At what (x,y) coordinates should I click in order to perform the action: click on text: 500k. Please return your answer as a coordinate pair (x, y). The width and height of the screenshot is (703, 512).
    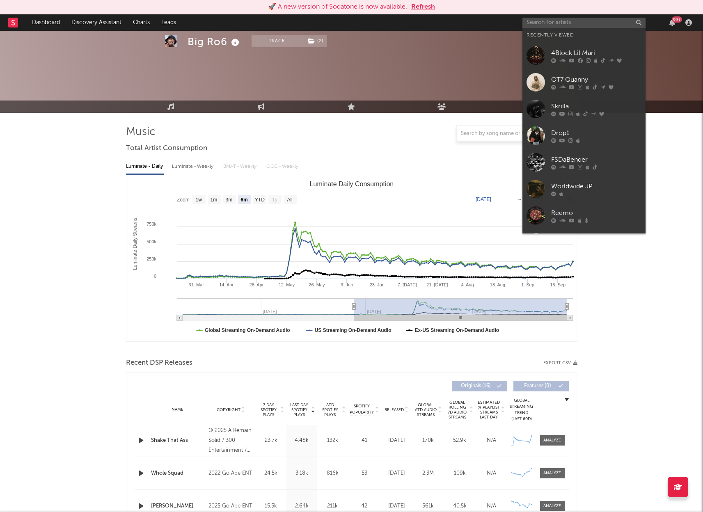
    Looking at the image, I should click on (151, 242).